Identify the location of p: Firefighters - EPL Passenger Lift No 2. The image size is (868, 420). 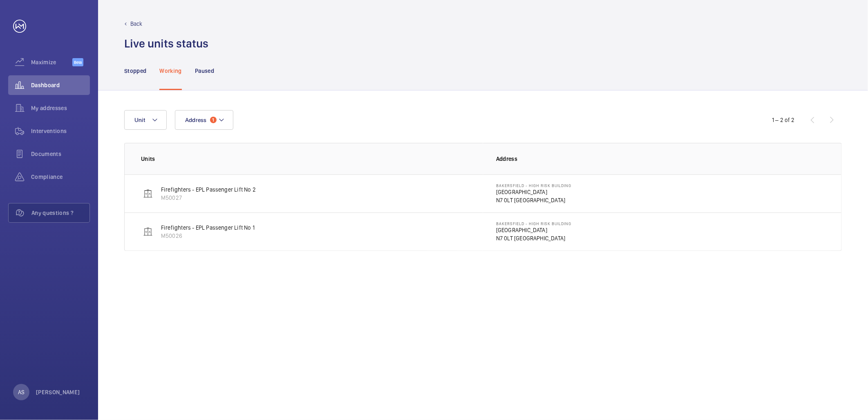
(208, 189).